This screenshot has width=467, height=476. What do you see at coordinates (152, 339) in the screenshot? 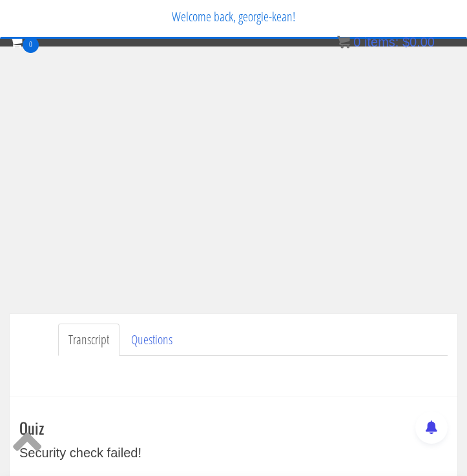
I see `a: Questions` at bounding box center [152, 339].